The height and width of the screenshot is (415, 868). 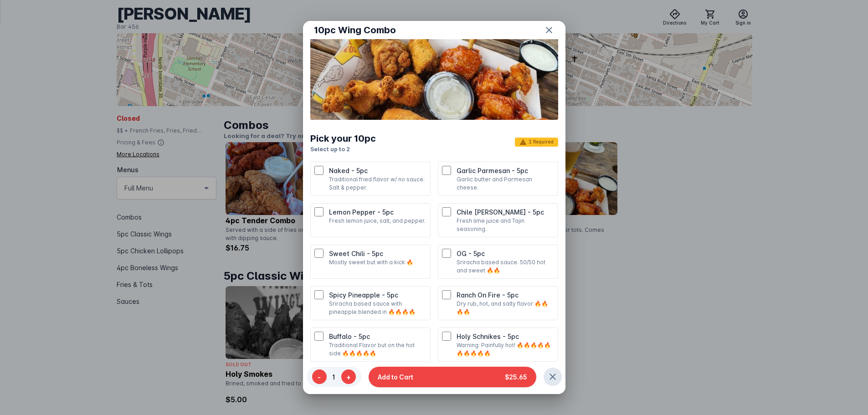 I want to click on span: Spicy Pineapple - 5pc, so click(x=364, y=295).